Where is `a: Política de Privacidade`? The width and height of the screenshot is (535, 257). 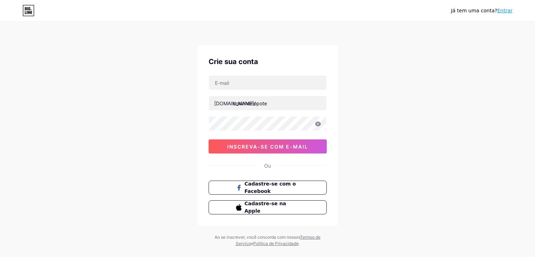 a: Política de Privacidade is located at coordinates (276, 243).